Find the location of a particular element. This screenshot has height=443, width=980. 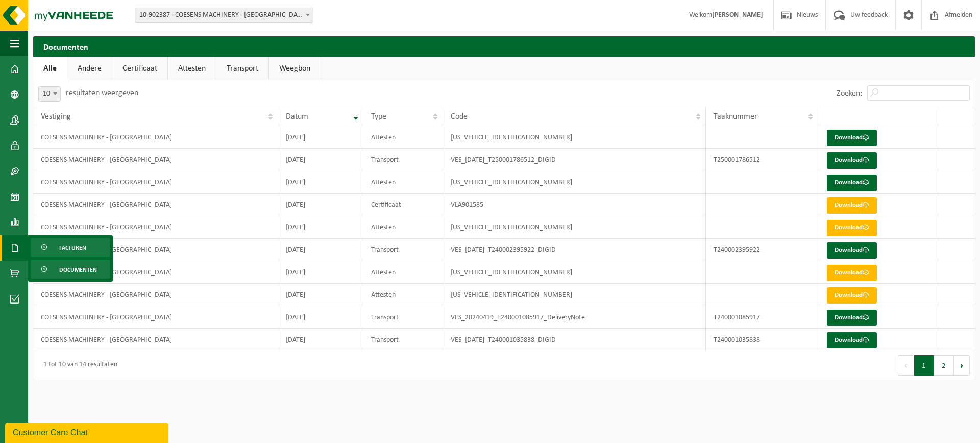

span: Taaknummer is located at coordinates (735, 116).